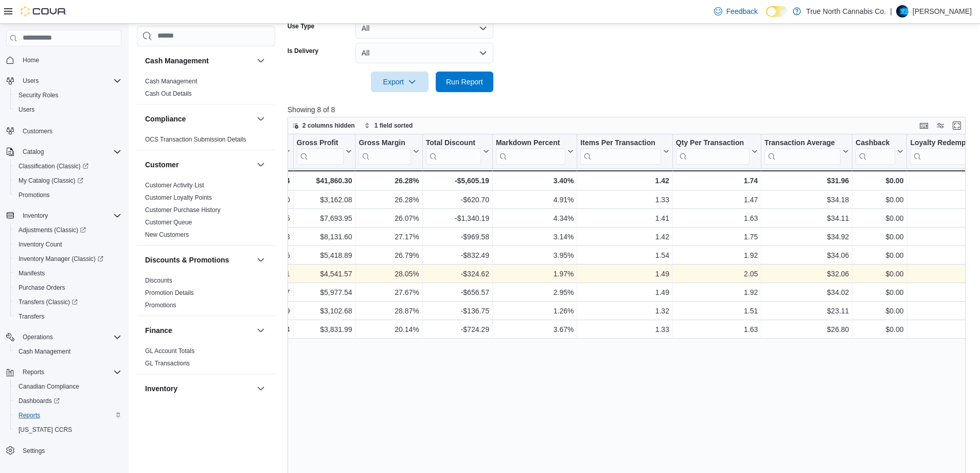 The image size is (980, 473). I want to click on button: Customer, so click(198, 165).